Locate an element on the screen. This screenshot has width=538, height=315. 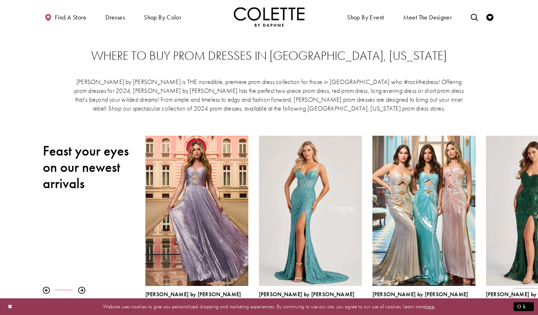
button: Submit Dialog is located at coordinates (524, 306).